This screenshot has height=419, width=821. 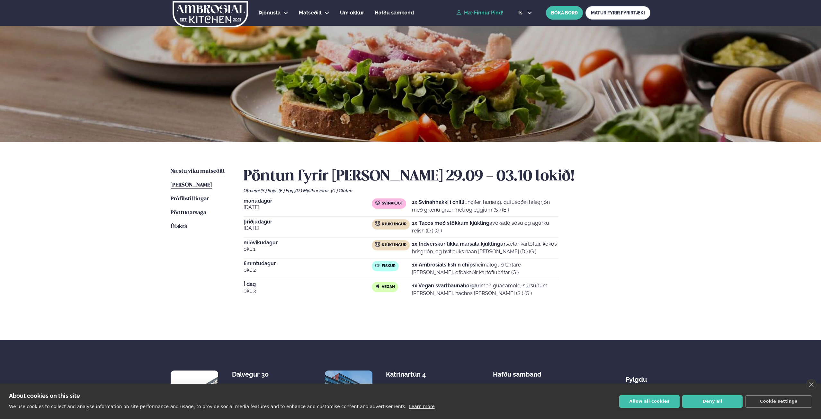 What do you see at coordinates (712, 402) in the screenshot?
I see `button: Deny all` at bounding box center [712, 402].